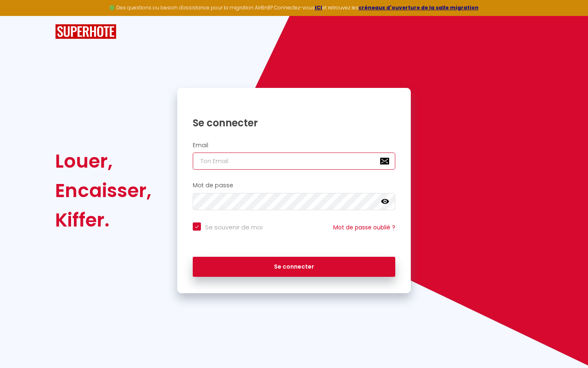  Describe the element at coordinates (294, 161) in the screenshot. I see `input: Ton Email` at that location.